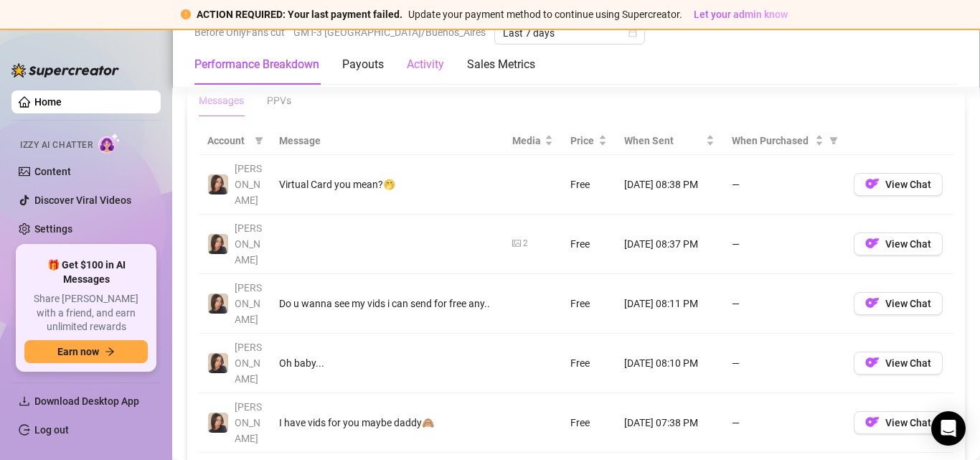  I want to click on div: I have vids for you maybe daddy🙈, so click(386, 423).